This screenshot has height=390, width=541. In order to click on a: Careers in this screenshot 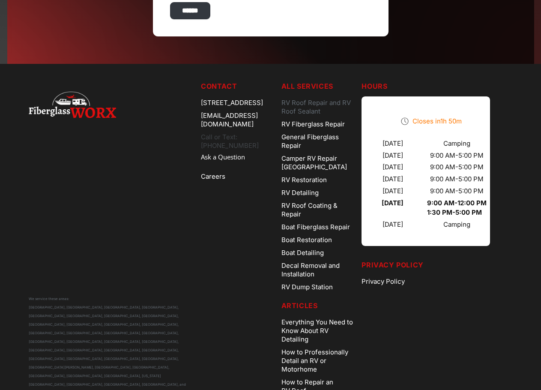, I will do `click(238, 177)`.